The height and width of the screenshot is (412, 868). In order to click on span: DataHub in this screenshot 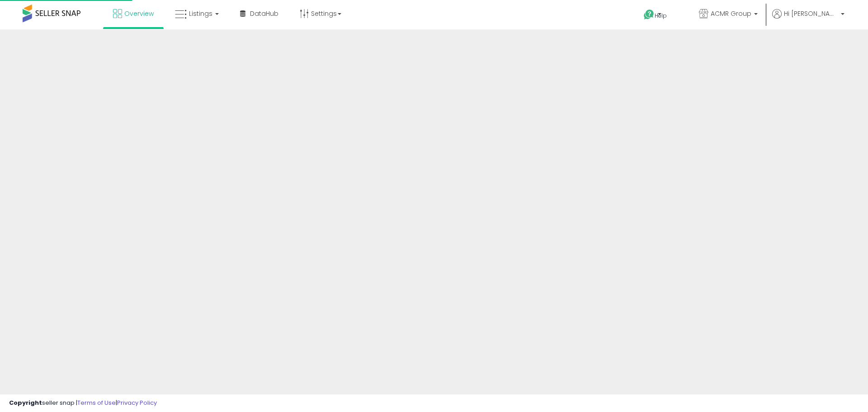, I will do `click(264, 13)`.